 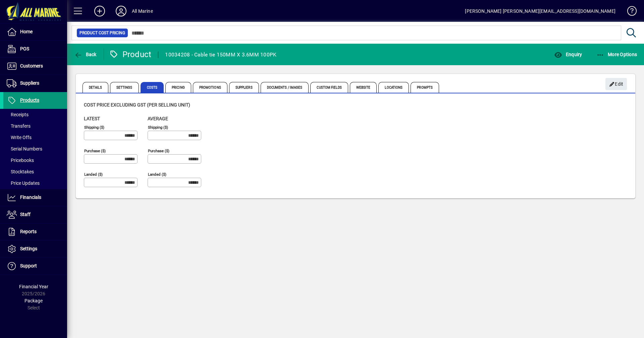 I want to click on span: Reports, so click(x=28, y=232).